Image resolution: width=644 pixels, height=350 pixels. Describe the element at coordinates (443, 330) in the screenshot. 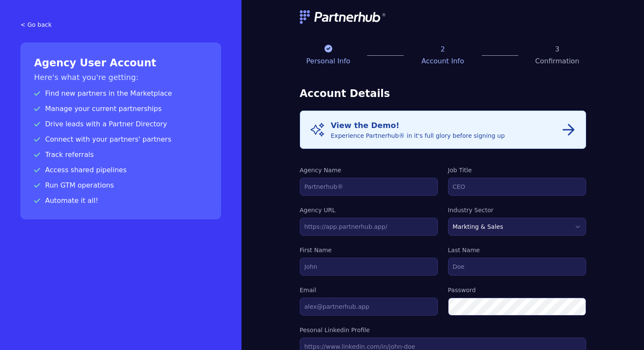

I see `label: Pesonal Linkedin Profile` at that location.